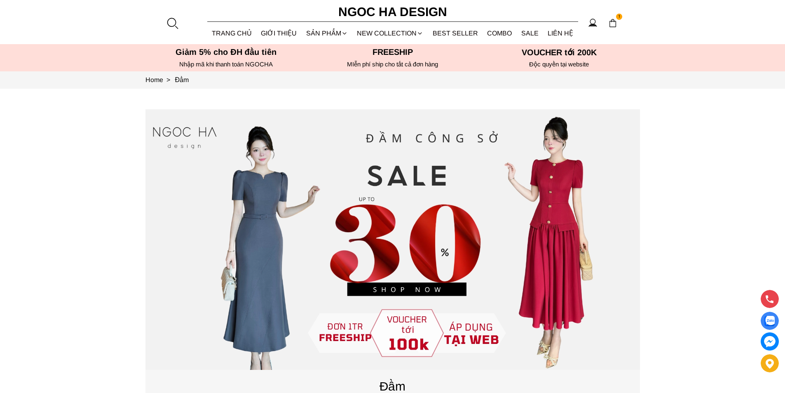 This screenshot has height=393, width=785. I want to click on font: Freeship, so click(393, 52).